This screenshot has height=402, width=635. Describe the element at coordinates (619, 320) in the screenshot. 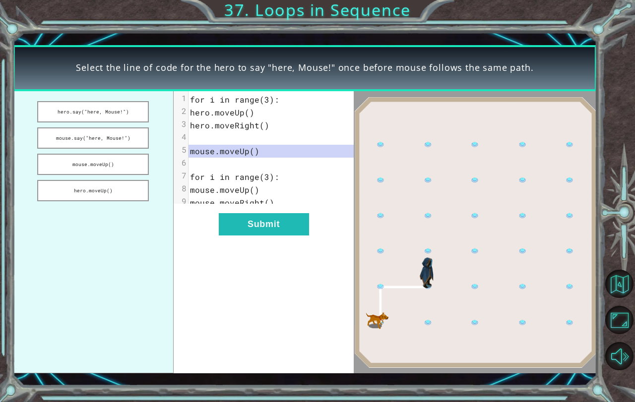

I see `button: Maximize Browser` at that location.